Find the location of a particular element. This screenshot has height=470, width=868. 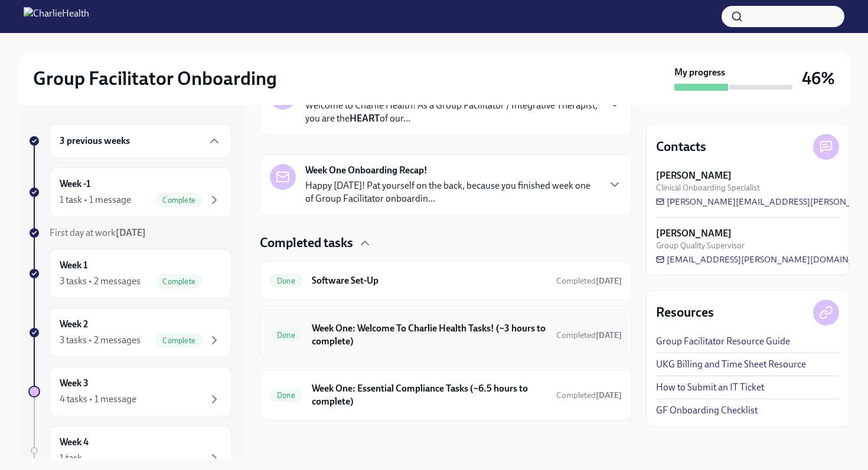

img: CharlieHealth is located at coordinates (56, 17).